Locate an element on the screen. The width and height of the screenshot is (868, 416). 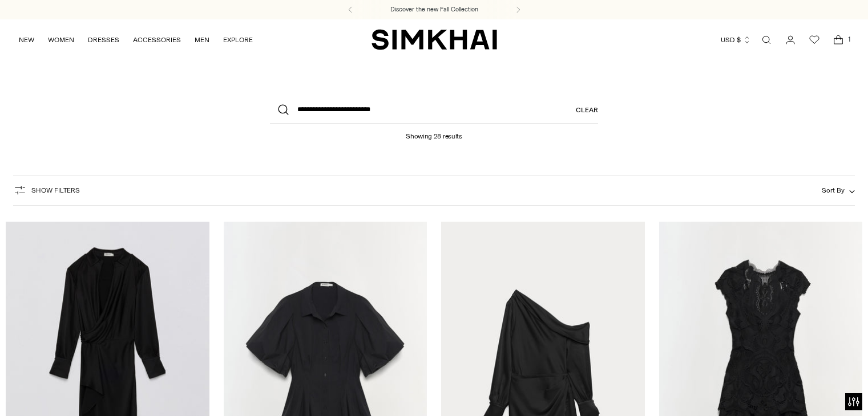
button: Sort By is located at coordinates (838, 190).